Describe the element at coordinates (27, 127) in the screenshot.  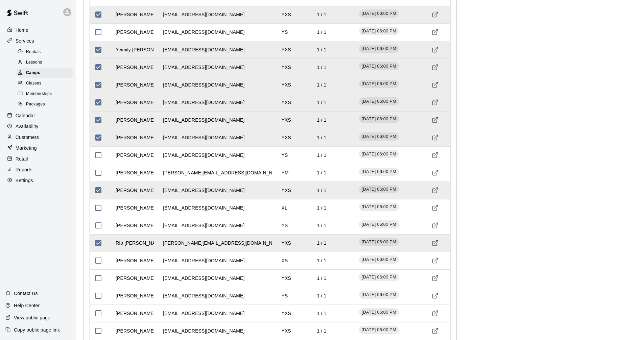
I see `p: Availability` at that location.